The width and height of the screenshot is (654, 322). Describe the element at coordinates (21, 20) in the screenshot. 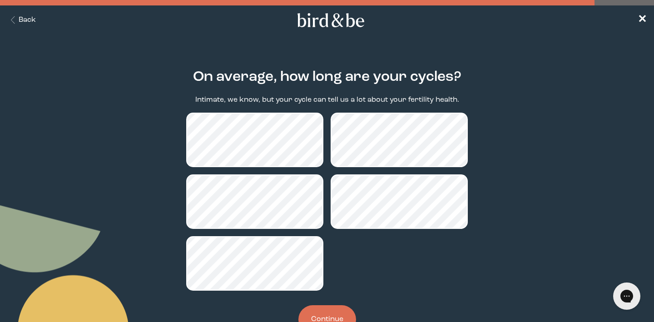

I see `button: Back Button` at that location.